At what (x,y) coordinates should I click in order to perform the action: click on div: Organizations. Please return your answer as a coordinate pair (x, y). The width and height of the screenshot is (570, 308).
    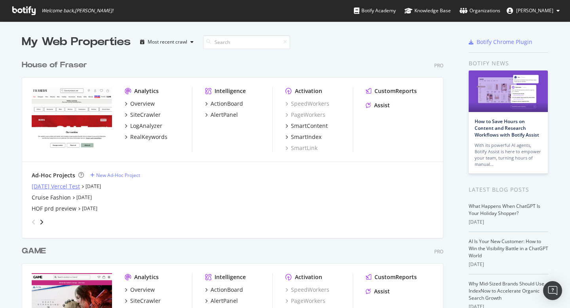
    Looking at the image, I should click on (480, 11).